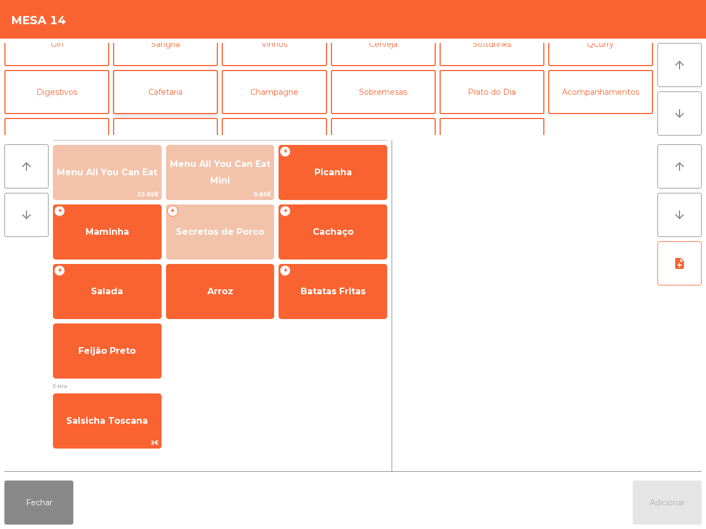 This screenshot has width=706, height=529. What do you see at coordinates (679, 264) in the screenshot?
I see `i: note_add` at bounding box center [679, 264].